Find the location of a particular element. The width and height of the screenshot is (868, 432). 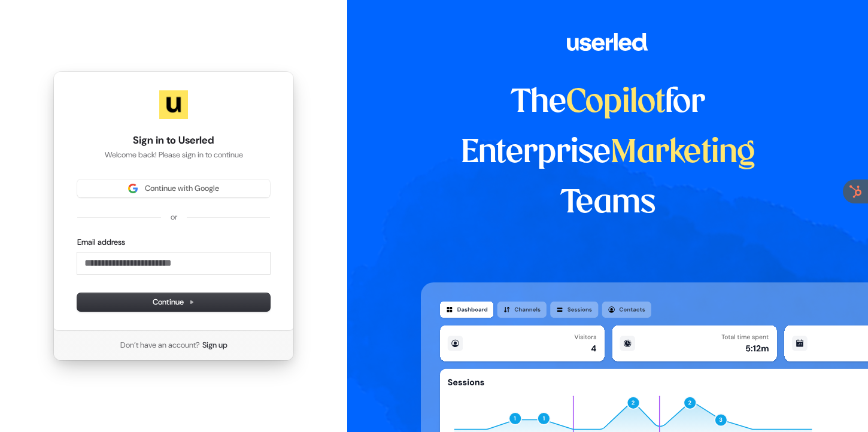

span: Don’t have an account? is located at coordinates (160, 345).